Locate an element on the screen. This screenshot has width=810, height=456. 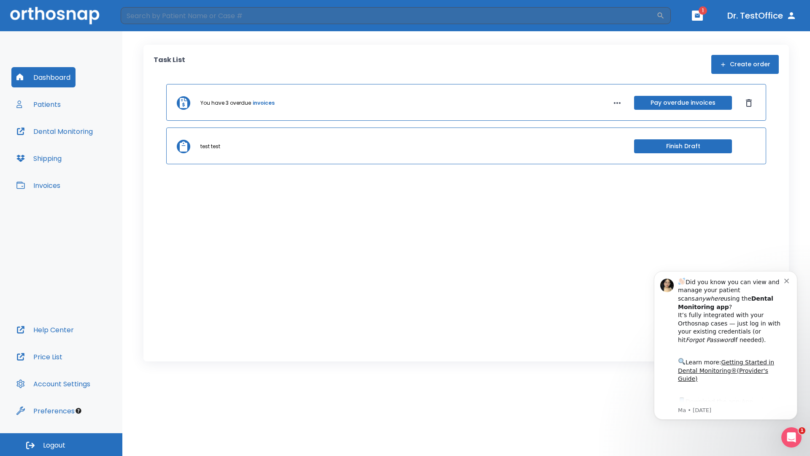
a: Getting Started in Dental Monitoring is located at coordinates (85, 108).